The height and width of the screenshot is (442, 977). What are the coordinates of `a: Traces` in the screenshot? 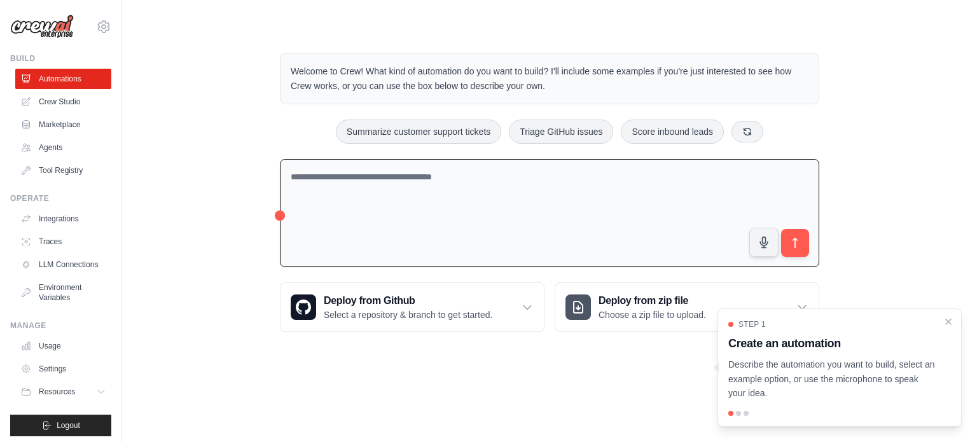 It's located at (63, 242).